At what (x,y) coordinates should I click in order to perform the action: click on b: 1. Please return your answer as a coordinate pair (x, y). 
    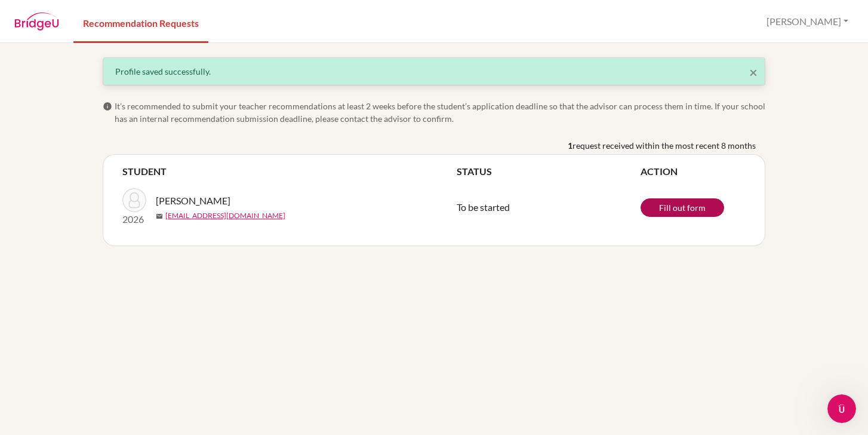
    Looking at the image, I should click on (570, 145).